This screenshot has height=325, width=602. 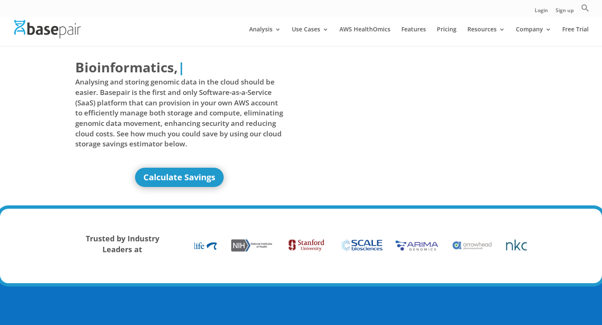 I want to click on a: Free Trial, so click(x=575, y=36).